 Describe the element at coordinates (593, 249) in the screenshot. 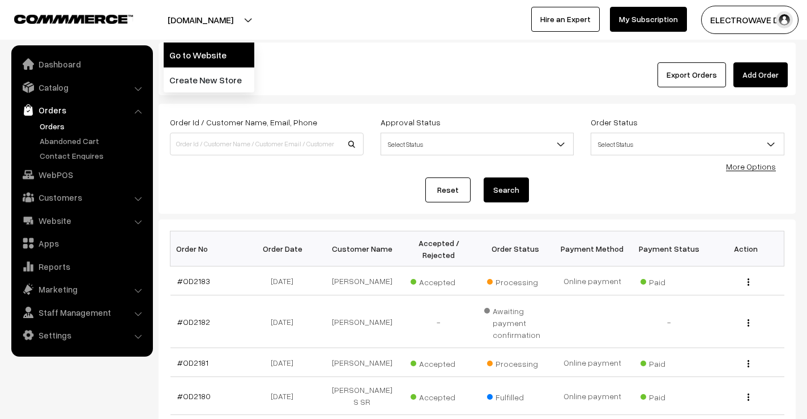

I see `th: Payment Method` at that location.